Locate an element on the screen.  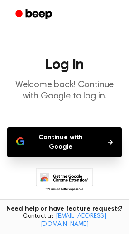
a: Beep is located at coordinates (34, 14).